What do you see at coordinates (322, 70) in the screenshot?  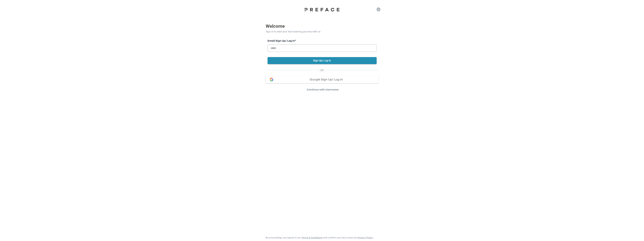 I see `span: or` at bounding box center [322, 70].